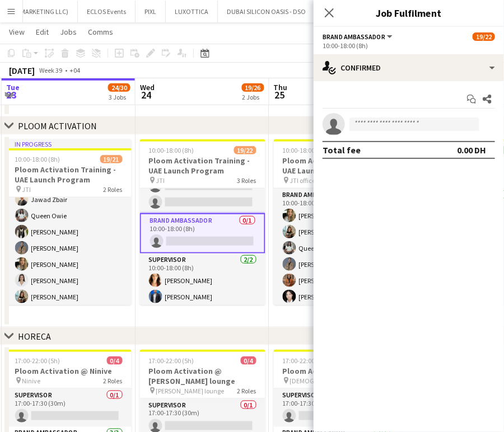 This screenshot has height=432, width=504. I want to click on div: +04, so click(74, 70).